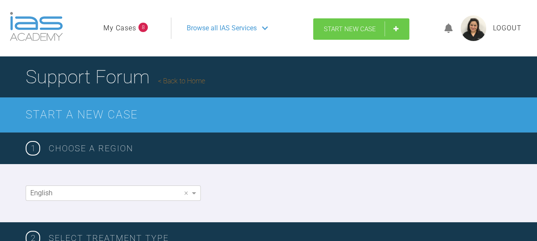 The width and height of the screenshot is (537, 241). What do you see at coordinates (182, 81) in the screenshot?
I see `a: Back to Home` at bounding box center [182, 81].